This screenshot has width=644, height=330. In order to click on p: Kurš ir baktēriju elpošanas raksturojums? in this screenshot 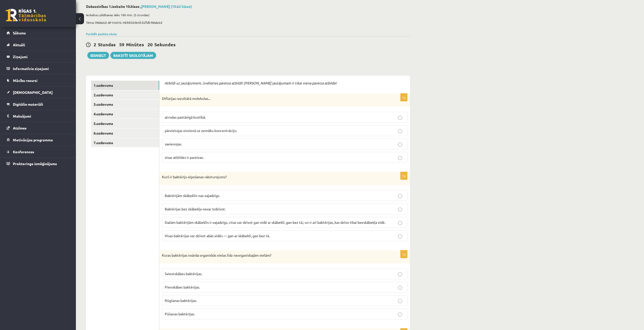, I will do `click(272, 177)`.